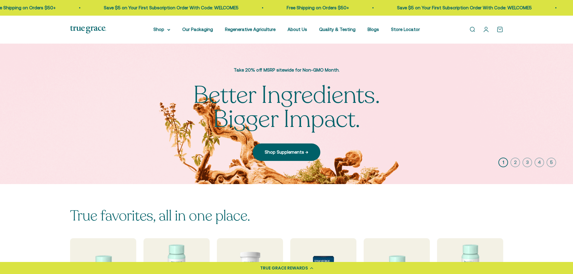  Describe the element at coordinates (373, 29) in the screenshot. I see `a: Blogs` at that location.